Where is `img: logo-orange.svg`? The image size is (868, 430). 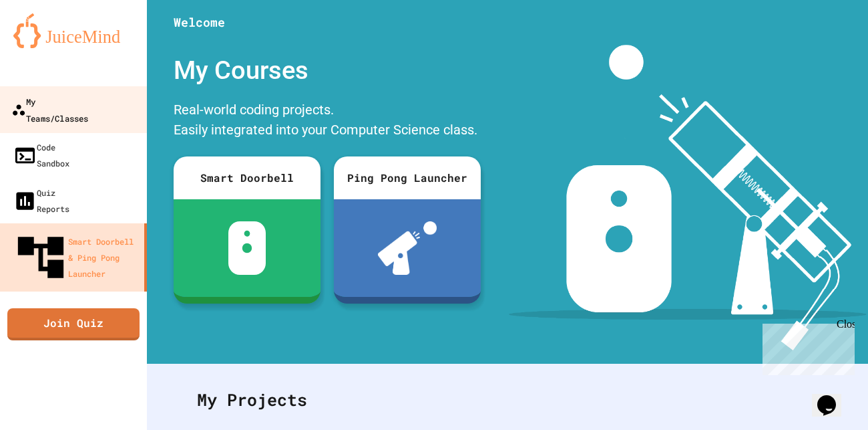
img: logo-orange.svg is located at coordinates (73, 31).